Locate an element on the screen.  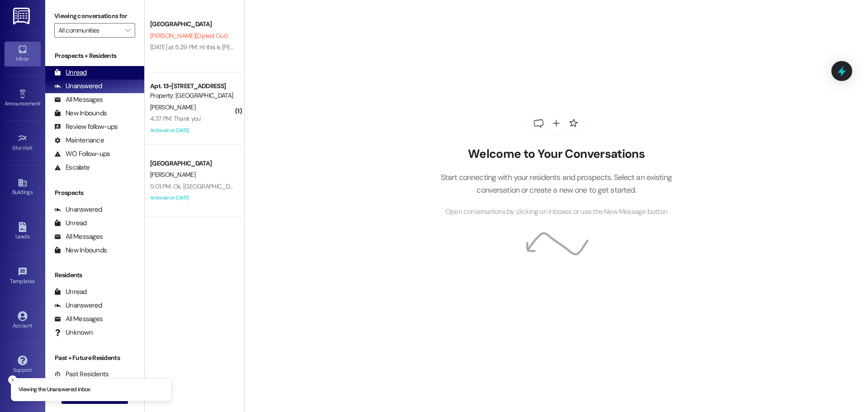
div: Prospects + Residents is located at coordinates (94, 55).